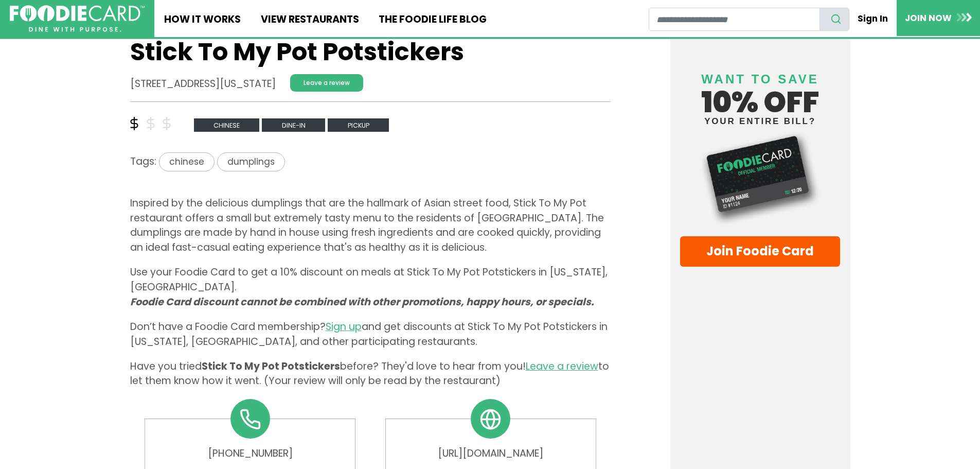  I want to click on a: Dine-in, so click(295, 124).